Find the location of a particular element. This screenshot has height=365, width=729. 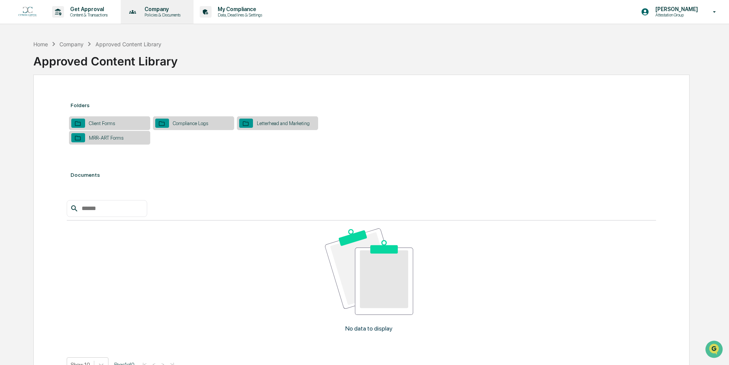

div: Letterhead and Marketing is located at coordinates (283, 123).